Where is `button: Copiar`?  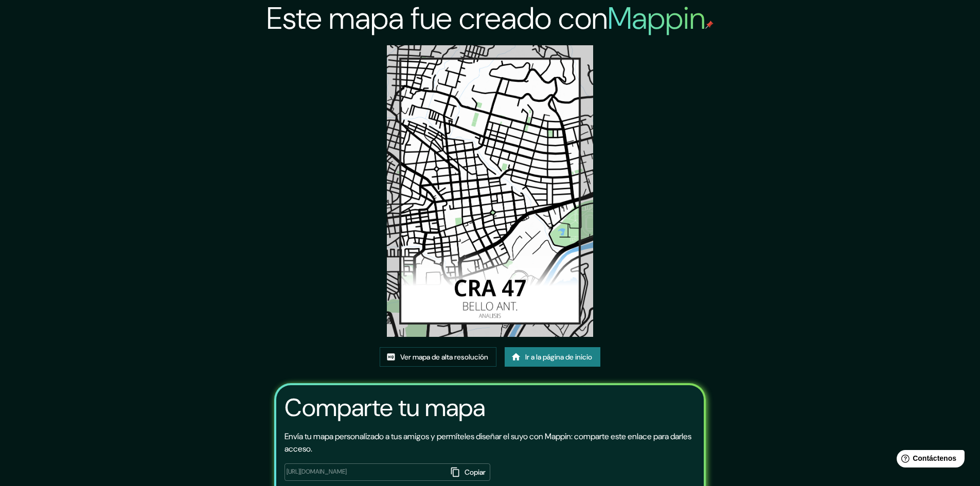
button: Copiar is located at coordinates (469, 472).